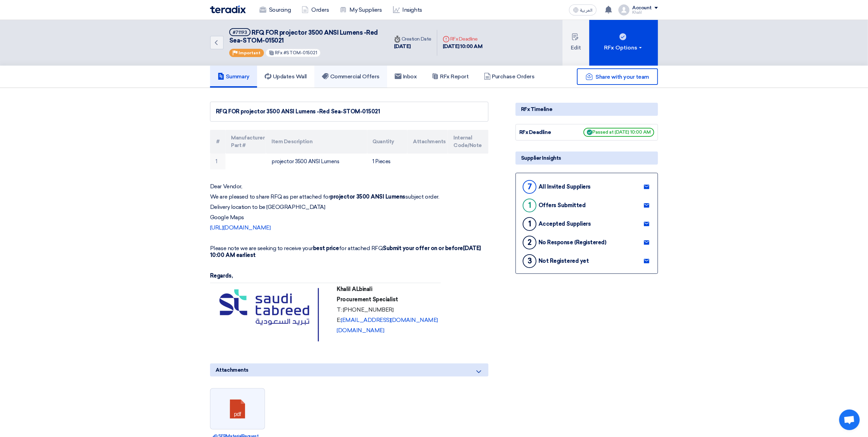  Describe the element at coordinates (412, 39) in the screenshot. I see `div: Creation Date` at that location.